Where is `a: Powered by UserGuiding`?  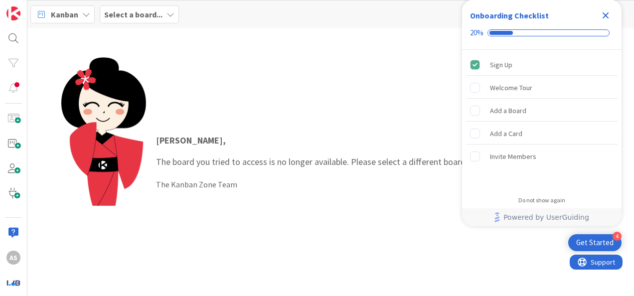 a: Powered by UserGuiding is located at coordinates (541, 217).